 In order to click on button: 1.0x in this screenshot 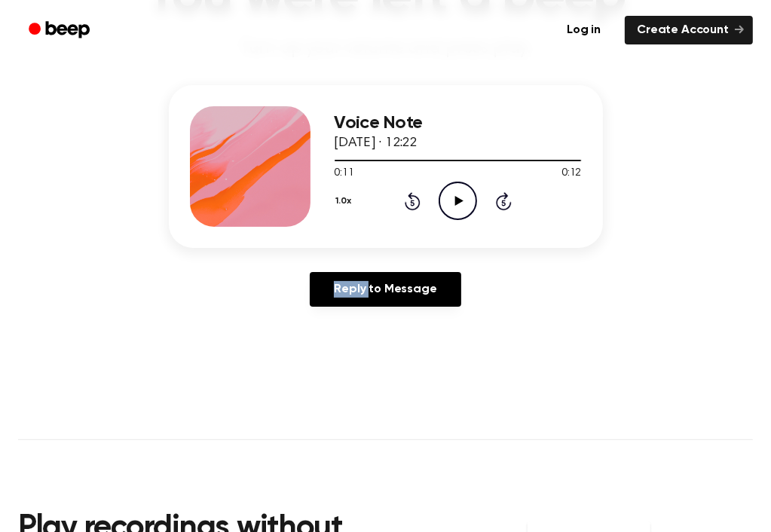, I will do `click(346, 201)`.